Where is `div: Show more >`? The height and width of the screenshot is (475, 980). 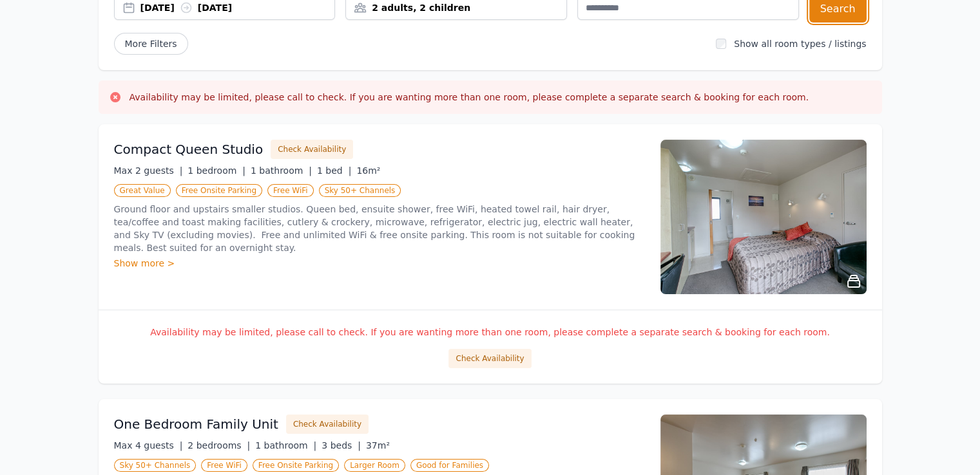
div: Show more > is located at coordinates (379, 263).